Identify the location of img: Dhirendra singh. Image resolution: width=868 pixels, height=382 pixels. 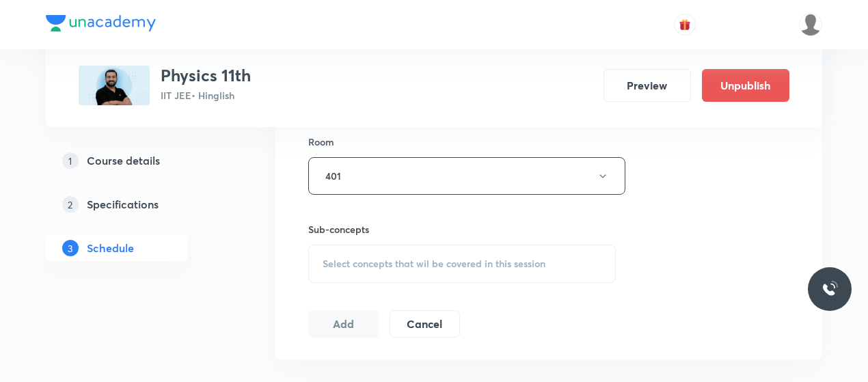
(810, 25).